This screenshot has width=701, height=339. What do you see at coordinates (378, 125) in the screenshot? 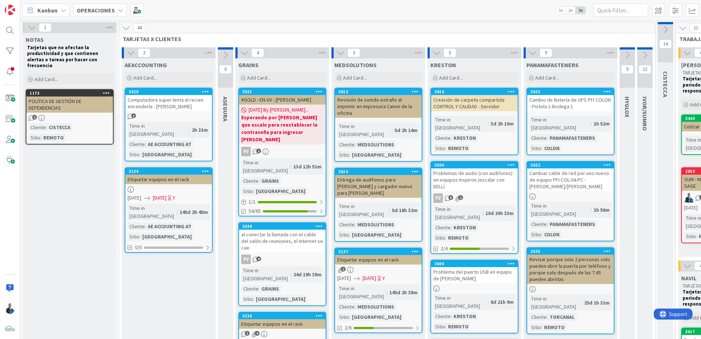
I see `a: 3613Revisión de sonido extraño al imprimir en impresora Canon de la oficinaTime in [GEOGRAPHIC_DA...` at bounding box center [378, 125].